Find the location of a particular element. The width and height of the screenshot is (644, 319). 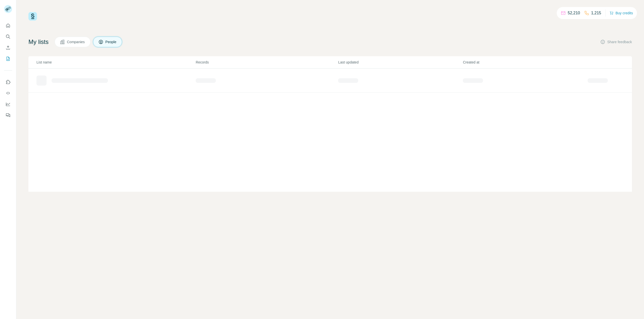

button: Use Surfe on LinkedIn is located at coordinates (8, 82).